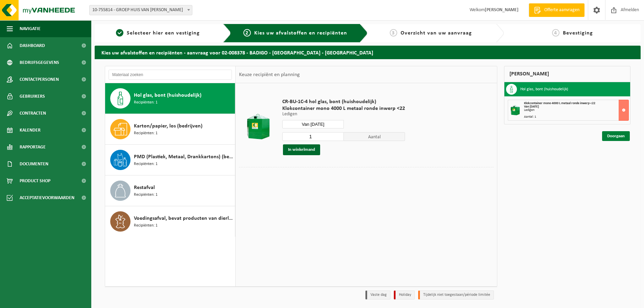  Describe the element at coordinates (544, 89) in the screenshot. I see `h3: Hol glas, bont (huishoudelijk)` at that location.